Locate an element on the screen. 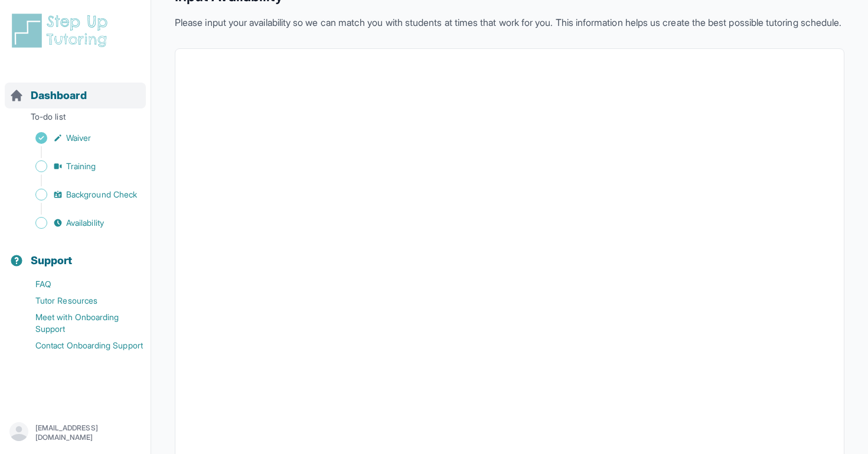 This screenshot has width=868, height=454. p: To-do list is located at coordinates (75, 119).